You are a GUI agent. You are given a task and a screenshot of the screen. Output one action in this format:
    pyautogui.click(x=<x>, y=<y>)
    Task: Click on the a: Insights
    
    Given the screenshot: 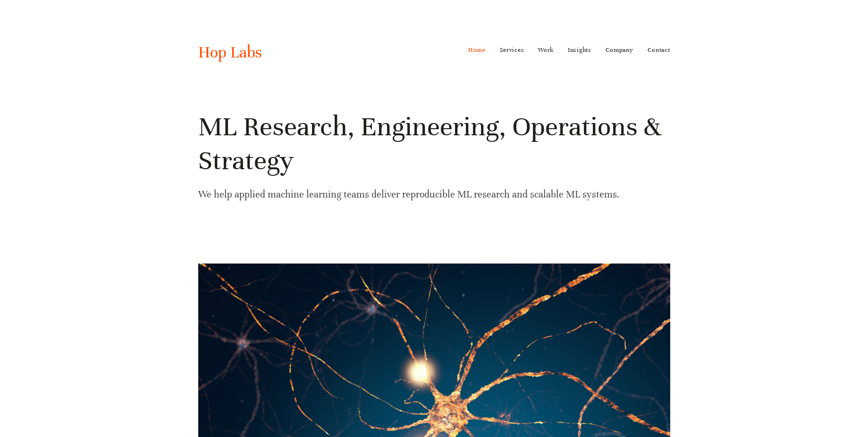 What is the action you would take?
    pyautogui.click(x=580, y=50)
    